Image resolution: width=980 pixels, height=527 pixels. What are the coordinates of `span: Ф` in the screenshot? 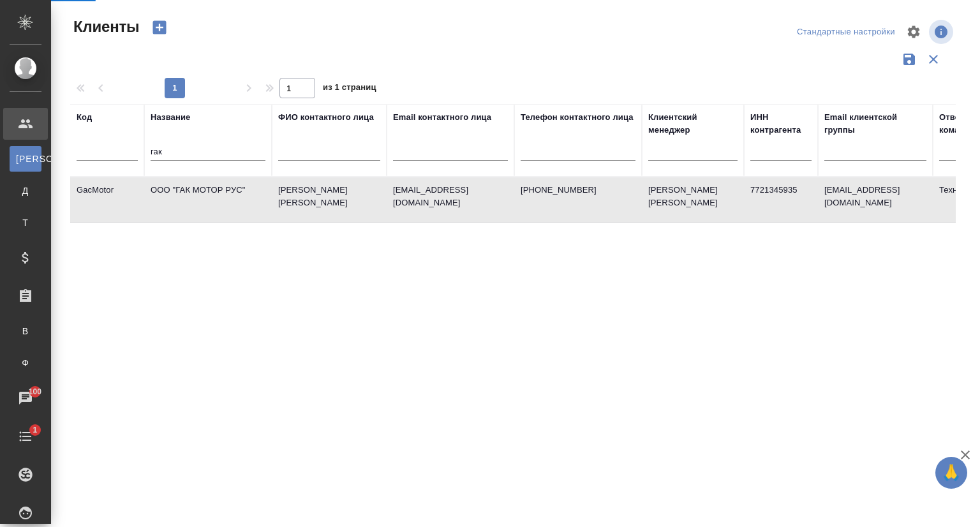 It's located at (25, 363).